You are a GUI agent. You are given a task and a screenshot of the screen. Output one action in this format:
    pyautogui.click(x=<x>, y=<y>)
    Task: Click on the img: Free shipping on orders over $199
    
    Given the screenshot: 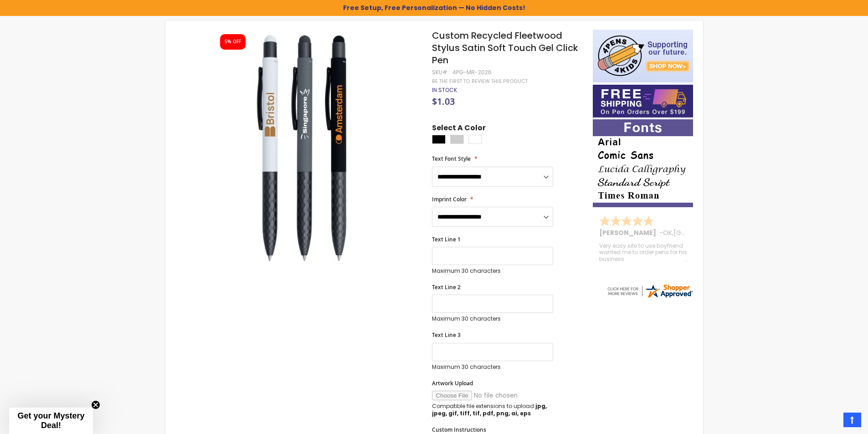 What is the action you would take?
    pyautogui.click(x=643, y=101)
    